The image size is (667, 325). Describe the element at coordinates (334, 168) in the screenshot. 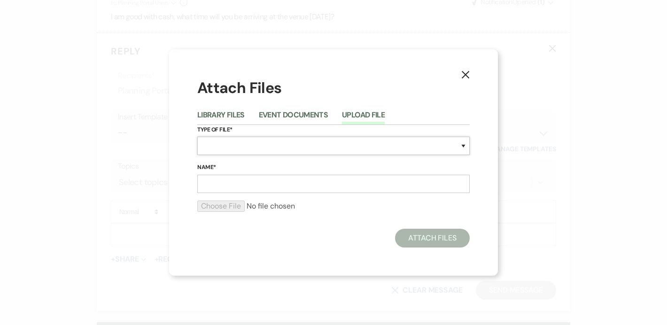

I see `label: Name*` at that location.